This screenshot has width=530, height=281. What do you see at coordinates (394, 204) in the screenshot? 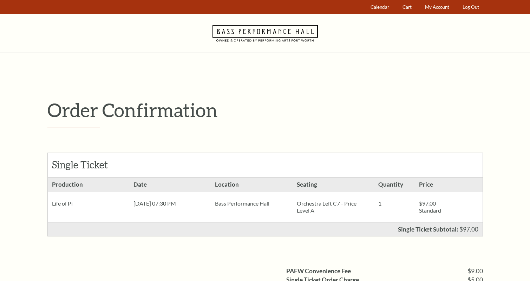
I see `p: 1` at bounding box center [394, 204].